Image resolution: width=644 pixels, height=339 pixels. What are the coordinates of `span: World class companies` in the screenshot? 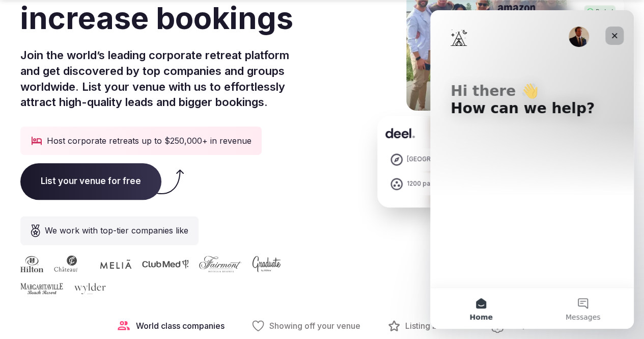 It's located at (180, 326).